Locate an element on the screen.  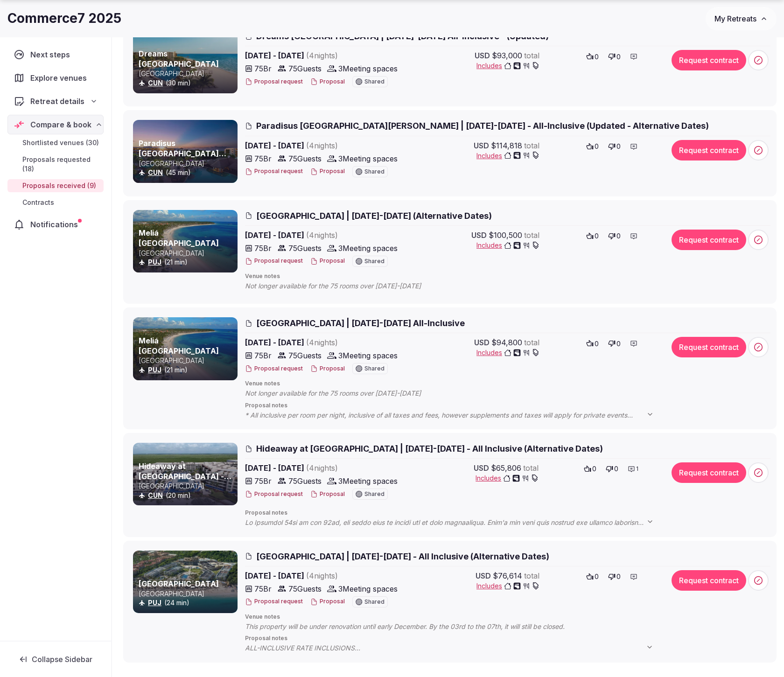
a: Next steps is located at coordinates (55, 55).